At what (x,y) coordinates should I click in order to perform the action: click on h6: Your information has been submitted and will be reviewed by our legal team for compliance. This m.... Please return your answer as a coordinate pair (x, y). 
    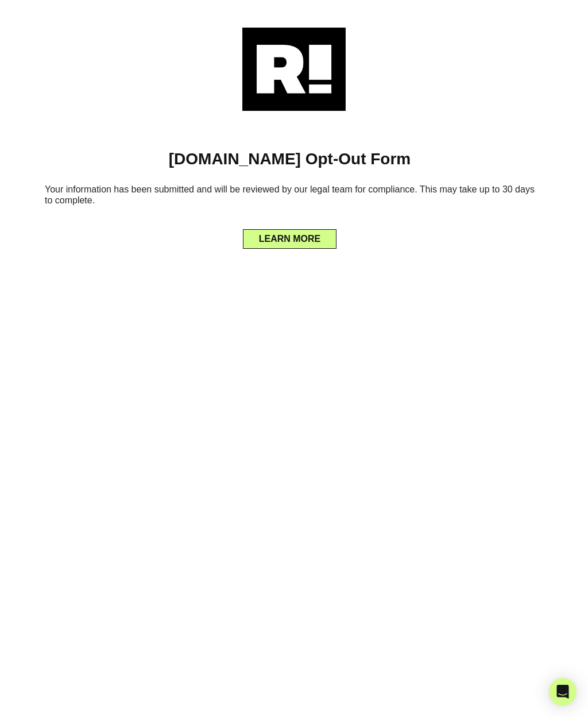
    Looking at the image, I should click on (289, 197).